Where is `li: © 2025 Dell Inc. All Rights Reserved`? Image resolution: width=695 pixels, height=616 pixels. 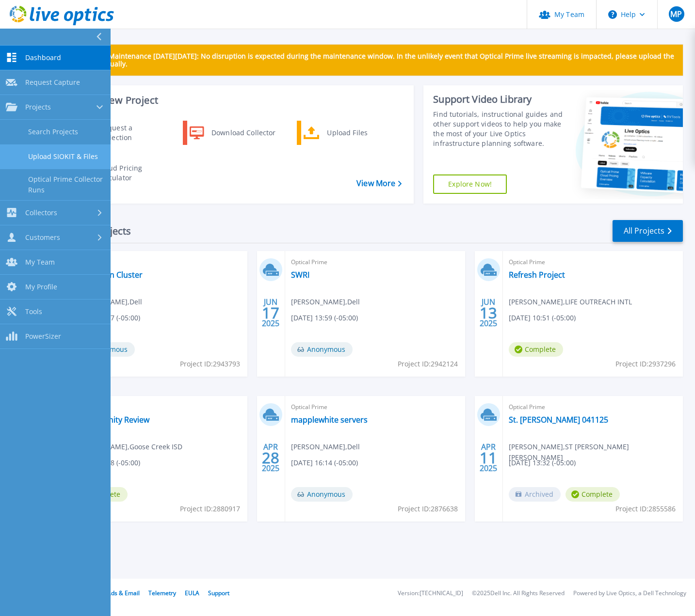
li: © 2025 Dell Inc. All Rights Reserved is located at coordinates (518, 593).